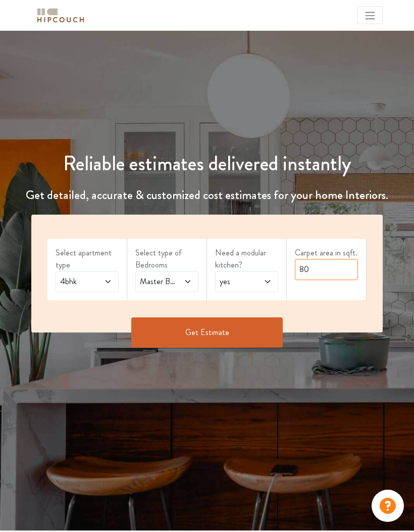 This screenshot has height=532, width=414. Describe the element at coordinates (60, 15) in the screenshot. I see `span: logo-horizontal.svg` at that location.